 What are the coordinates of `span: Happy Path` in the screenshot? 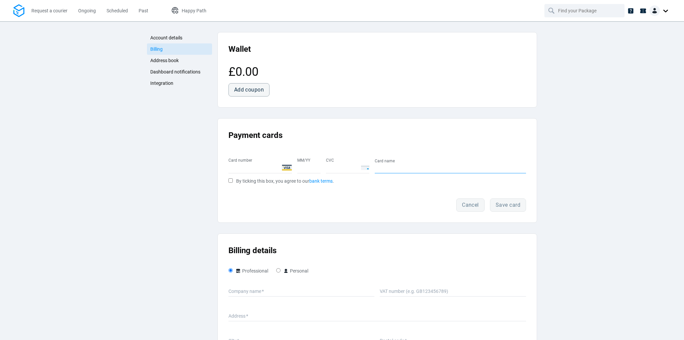 It's located at (194, 11).